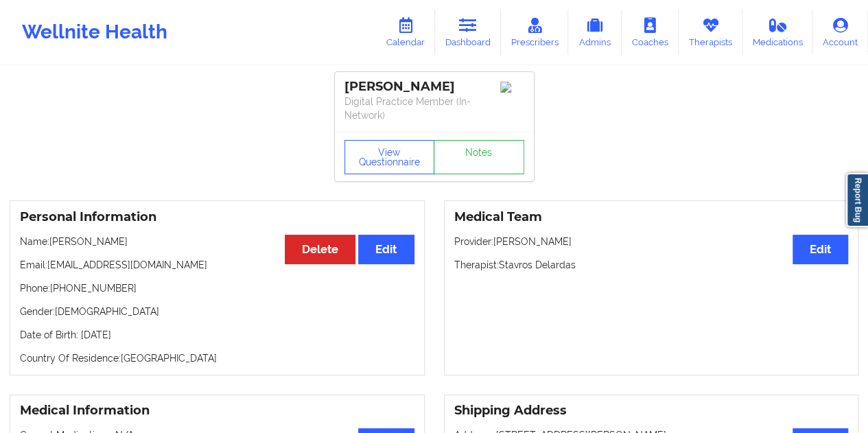  What do you see at coordinates (840, 33) in the screenshot?
I see `a: Account` at bounding box center [840, 33].